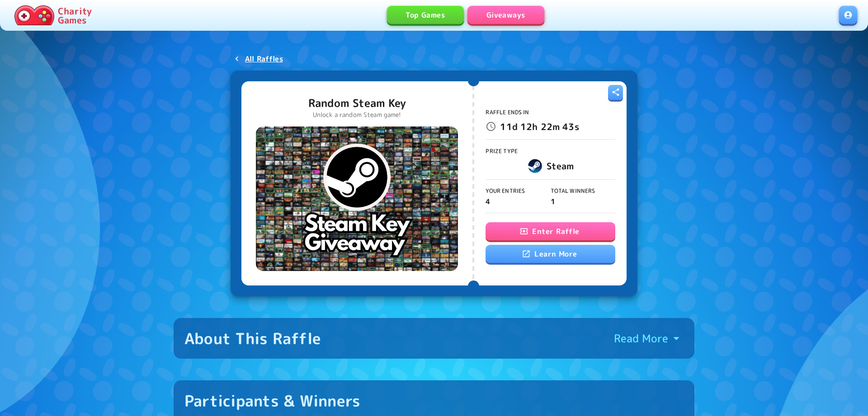 The width and height of the screenshot is (868, 416). What do you see at coordinates (641, 338) in the screenshot?
I see `p: Read More` at bounding box center [641, 338].